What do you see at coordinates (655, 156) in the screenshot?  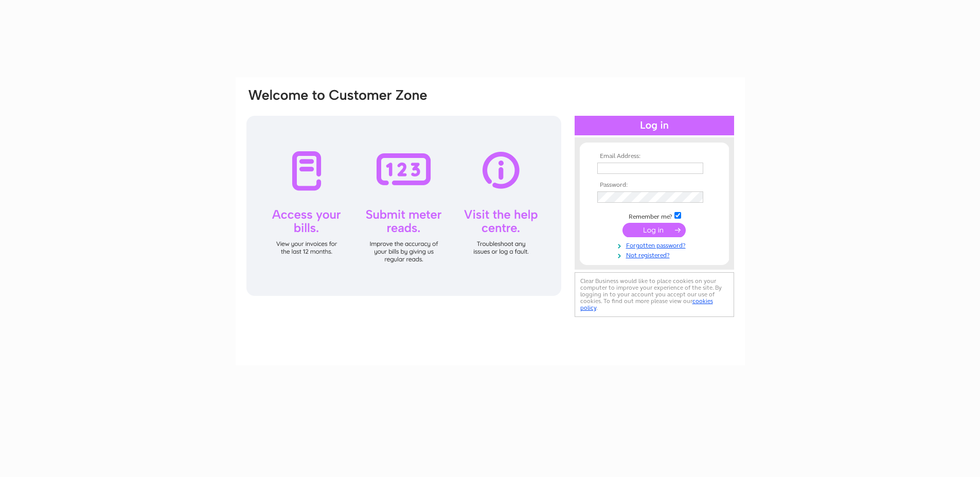 I see `th: Email Address:` at bounding box center [655, 156].